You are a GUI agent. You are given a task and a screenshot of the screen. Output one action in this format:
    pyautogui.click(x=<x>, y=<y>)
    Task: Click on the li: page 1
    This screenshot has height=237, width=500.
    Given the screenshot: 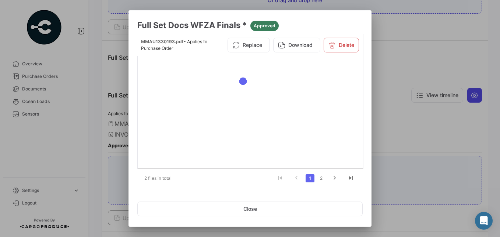 What is the action you would take?
    pyautogui.click(x=310, y=178)
    